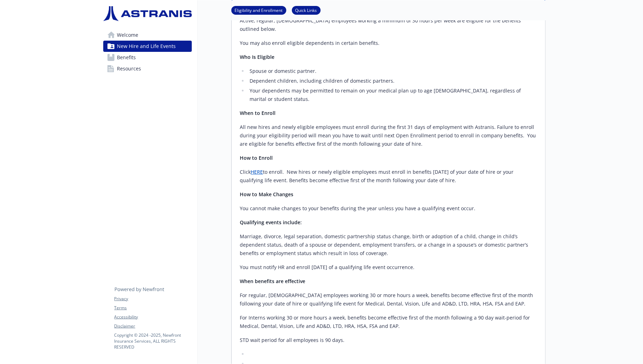 Image resolution: width=643 pixels, height=364 pixels. Describe the element at coordinates (306, 10) in the screenshot. I see `a: Quick Links` at that location.